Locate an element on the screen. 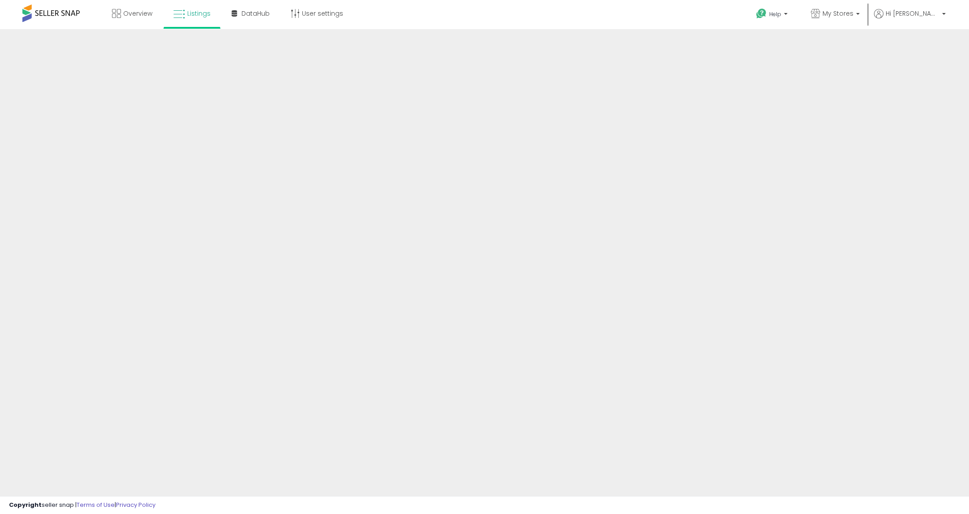 Image resolution: width=969 pixels, height=514 pixels. a: Help is located at coordinates (773, 15).